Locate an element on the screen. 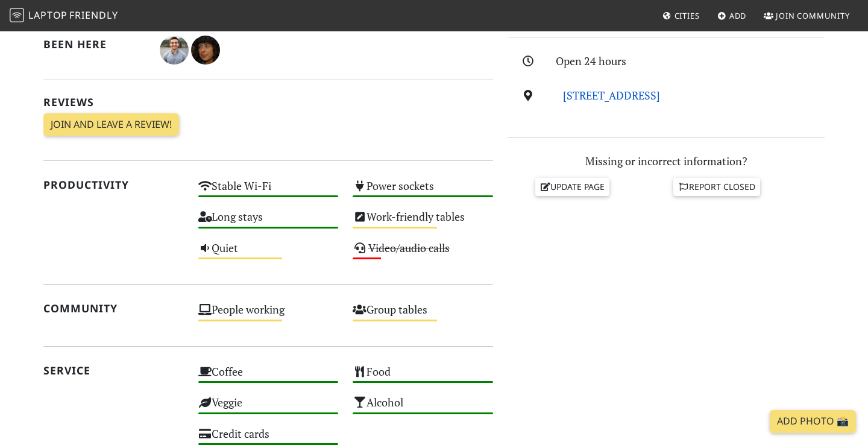 The height and width of the screenshot is (445, 868). span: Join Community is located at coordinates (813, 16).